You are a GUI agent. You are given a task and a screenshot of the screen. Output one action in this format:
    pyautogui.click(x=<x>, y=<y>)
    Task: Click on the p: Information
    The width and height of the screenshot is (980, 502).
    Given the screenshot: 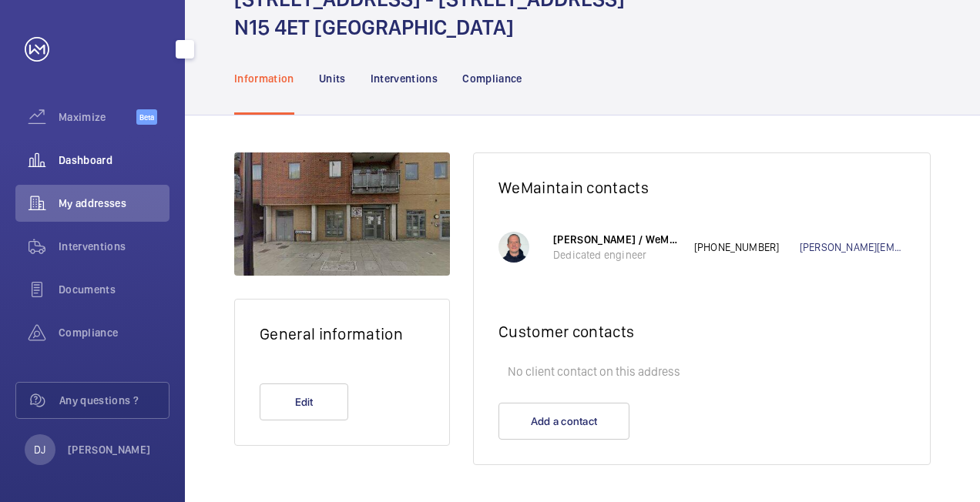 What is the action you would take?
    pyautogui.click(x=264, y=79)
    